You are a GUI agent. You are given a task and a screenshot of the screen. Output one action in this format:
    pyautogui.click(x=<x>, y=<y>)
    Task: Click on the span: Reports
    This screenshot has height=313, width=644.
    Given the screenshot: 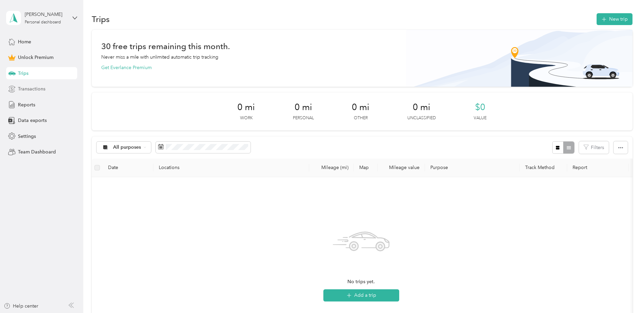 What is the action you would take?
    pyautogui.click(x=26, y=105)
    